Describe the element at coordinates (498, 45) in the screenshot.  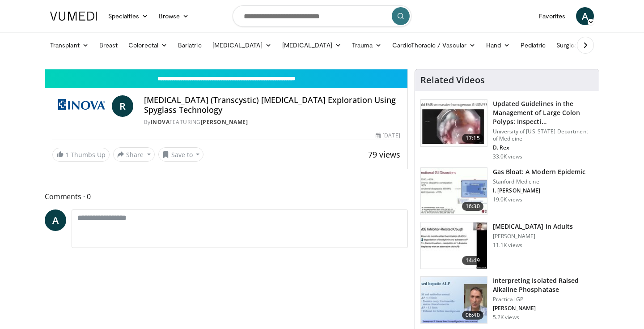
I see `a: Hand` at that location.